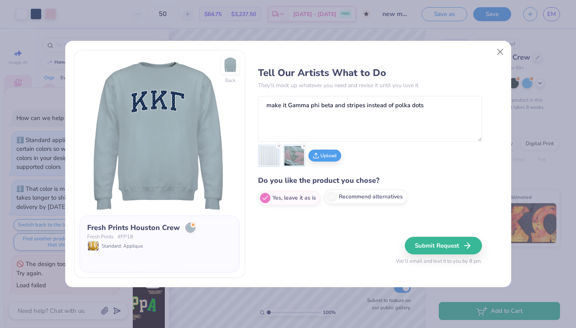 This screenshot has height=328, width=576. Describe the element at coordinates (289, 198) in the screenshot. I see `label: Yes, leave it as is` at that location.